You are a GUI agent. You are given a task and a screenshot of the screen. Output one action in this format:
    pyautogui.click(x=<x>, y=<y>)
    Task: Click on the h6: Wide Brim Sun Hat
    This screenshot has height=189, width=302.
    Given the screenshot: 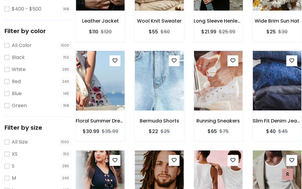 What is the action you would take?
    pyautogui.click(x=277, y=21)
    